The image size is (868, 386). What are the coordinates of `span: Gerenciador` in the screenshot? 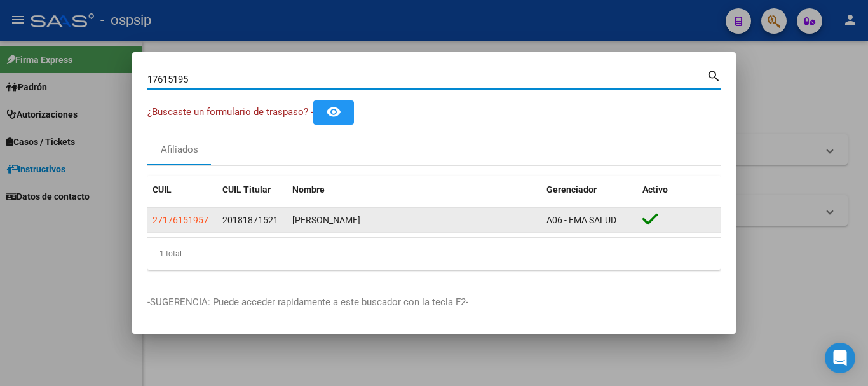 It's located at (571, 190).